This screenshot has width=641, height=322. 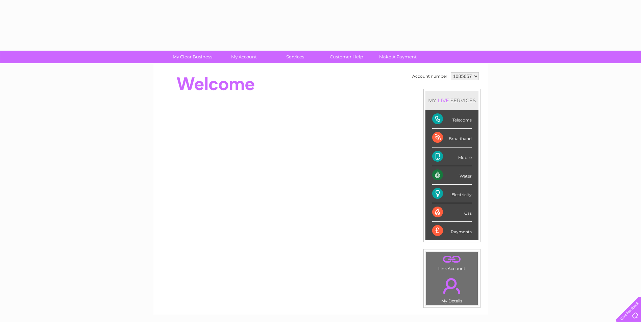 I want to click on div: MY SERVICES, so click(x=452, y=100).